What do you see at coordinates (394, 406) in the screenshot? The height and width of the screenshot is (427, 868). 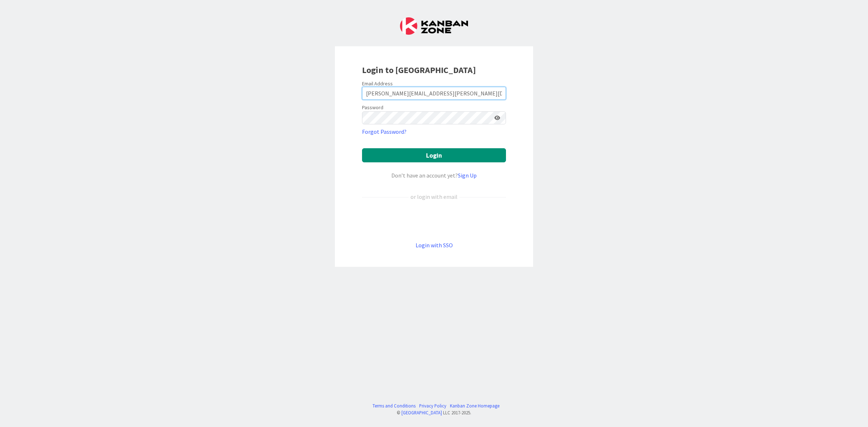 I see `a: Terms and Conditions` at bounding box center [394, 406].